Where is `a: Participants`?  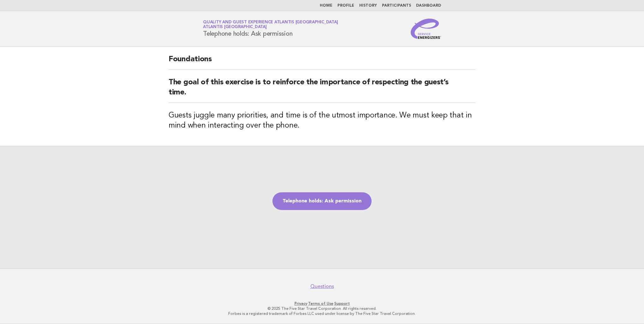
a: Participants is located at coordinates (397, 6).